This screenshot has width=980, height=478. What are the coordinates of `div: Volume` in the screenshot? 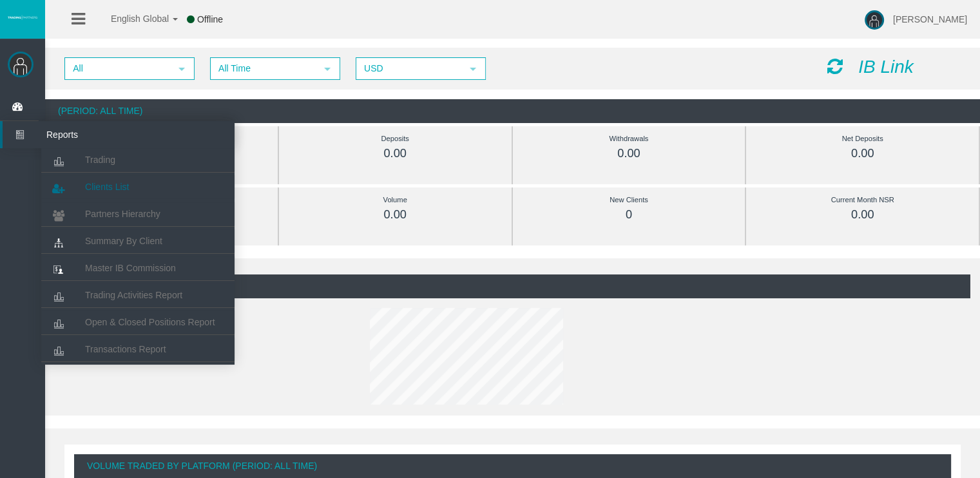 It's located at (395, 200).